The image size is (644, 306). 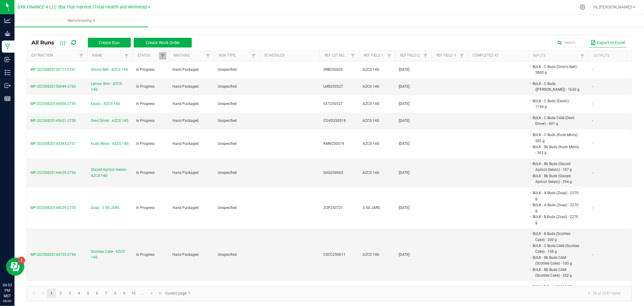 What do you see at coordinates (53, 254) in the screenshot?
I see `span: MP-20250820143755-2754` at bounding box center [53, 254].